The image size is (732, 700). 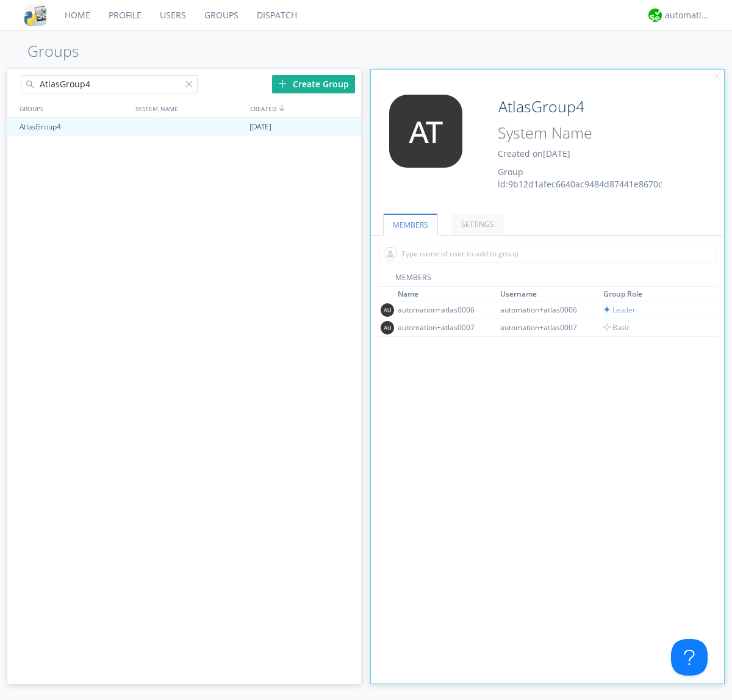 What do you see at coordinates (305, 108) in the screenshot?
I see `div: CREATED` at bounding box center [305, 108].